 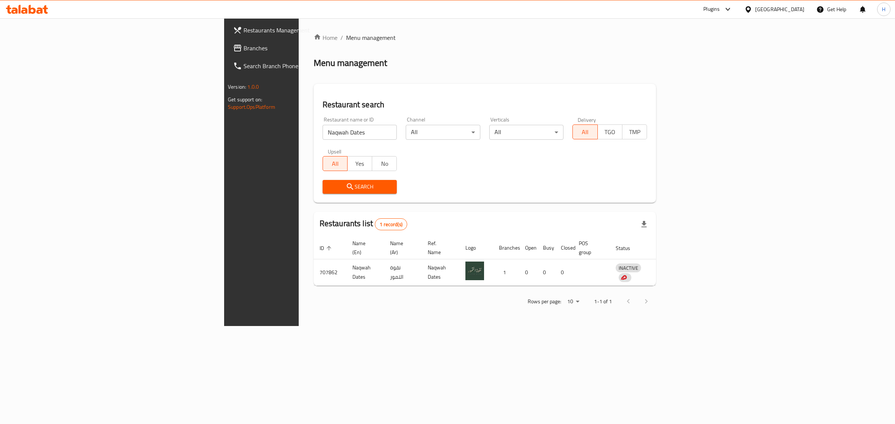 I want to click on label: Upsell, so click(x=335, y=151).